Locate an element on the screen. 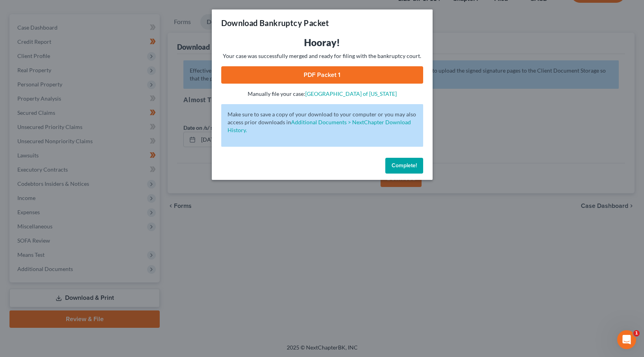 The image size is (644, 357). button: Complete! is located at coordinates (404, 166).